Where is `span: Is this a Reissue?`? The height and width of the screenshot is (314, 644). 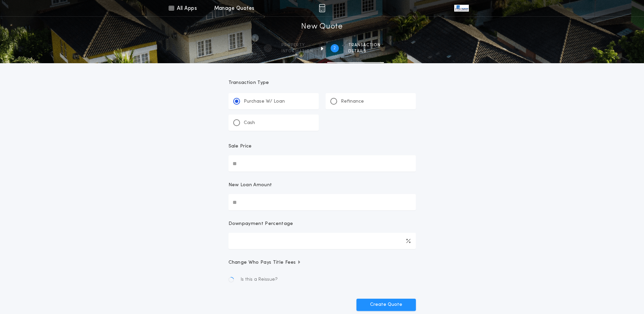 span: Is this a Reissue? is located at coordinates (259, 280).